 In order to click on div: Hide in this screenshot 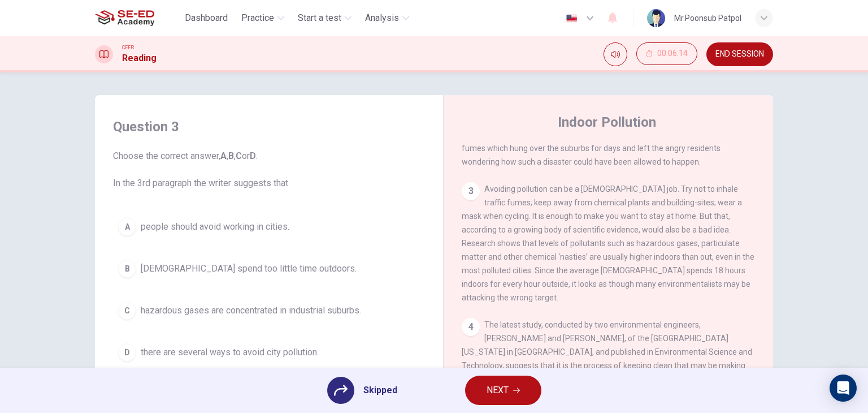, I will do `click(667, 54)`.